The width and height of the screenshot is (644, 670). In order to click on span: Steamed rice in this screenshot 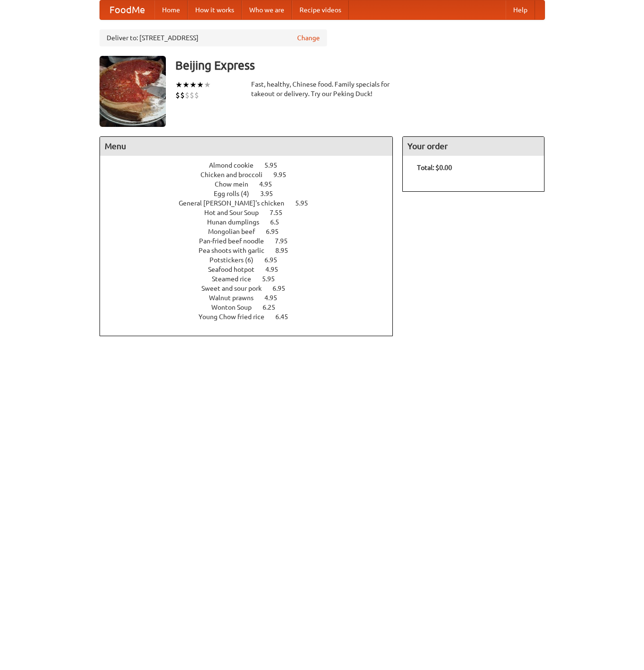, I will do `click(236, 279)`.